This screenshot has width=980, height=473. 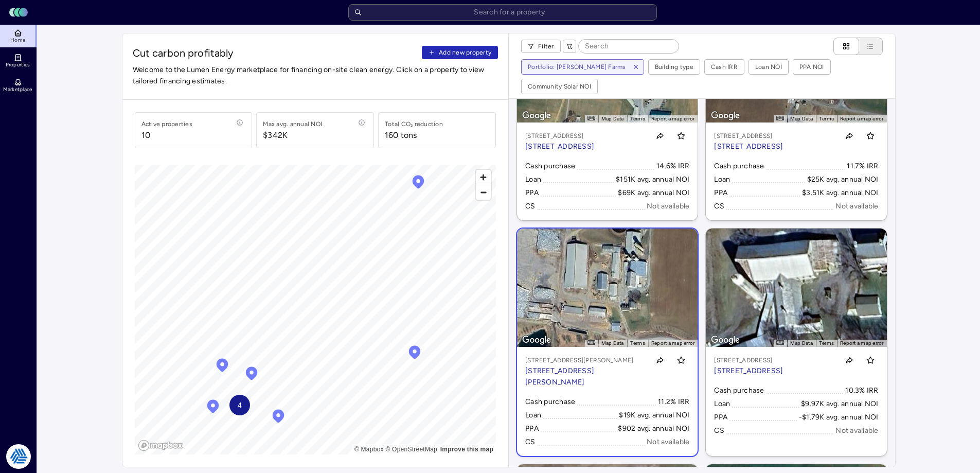 I want to click on span: Home, so click(x=18, y=40).